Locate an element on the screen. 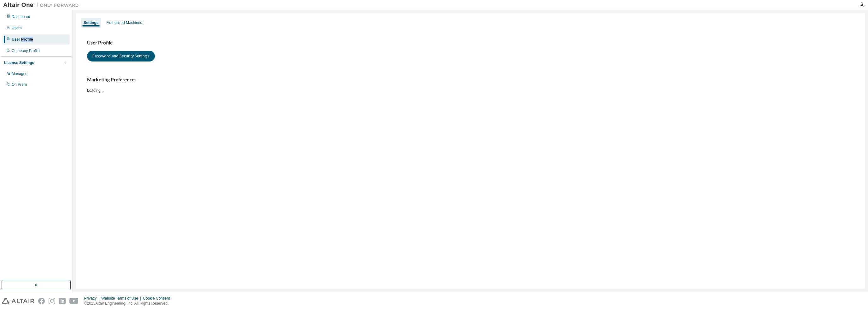  img: Altair One is located at coordinates (43, 5).